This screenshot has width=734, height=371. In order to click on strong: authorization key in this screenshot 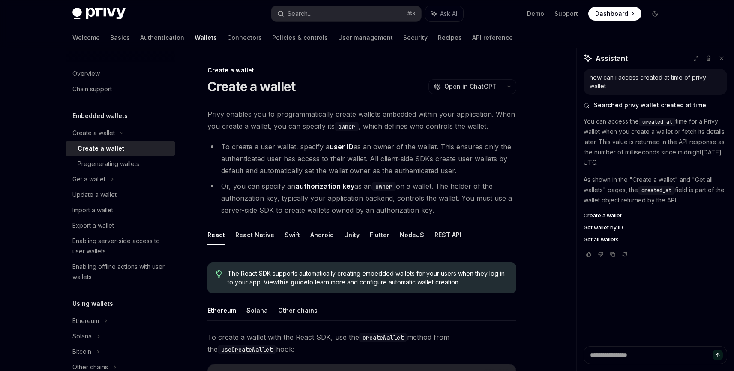, I will do `click(325, 186)`.